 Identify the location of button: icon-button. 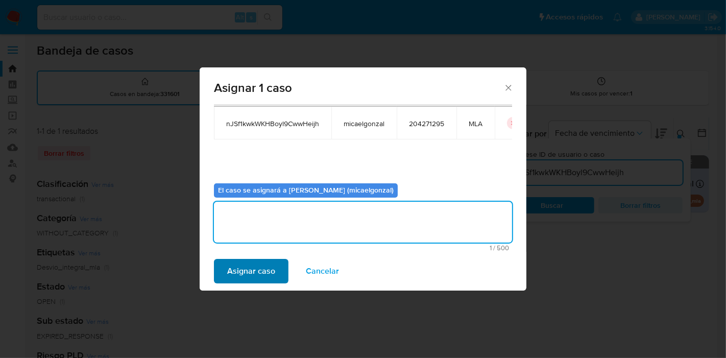
(513, 123).